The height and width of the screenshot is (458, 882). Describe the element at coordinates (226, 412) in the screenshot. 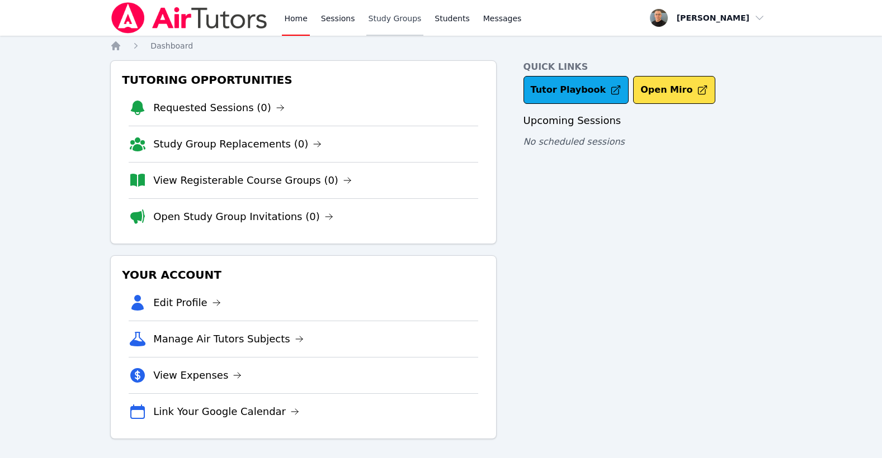

I see `a: Link Your Google Calendar` at that location.